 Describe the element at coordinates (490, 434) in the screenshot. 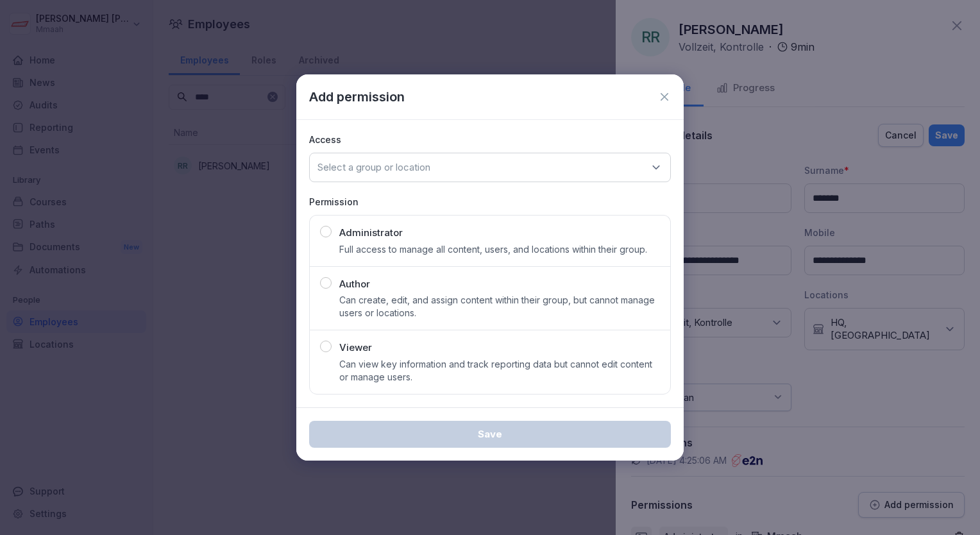

I see `div: Save` at that location.